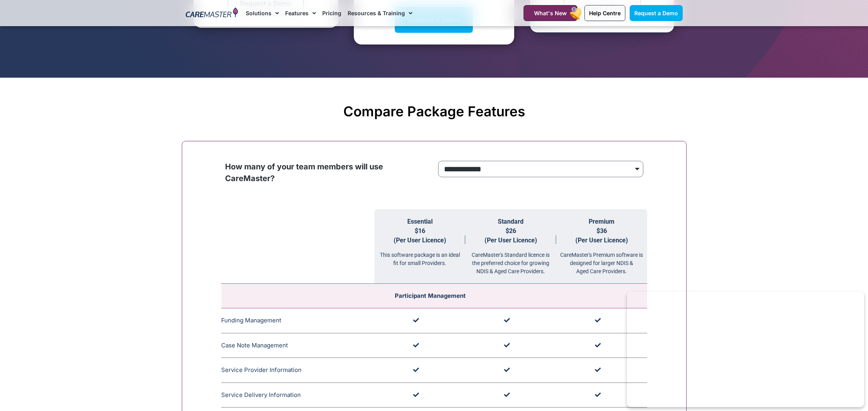 The image size is (868, 411). I want to click on p: How many of your team members will use CareMaster?, so click(328, 172).